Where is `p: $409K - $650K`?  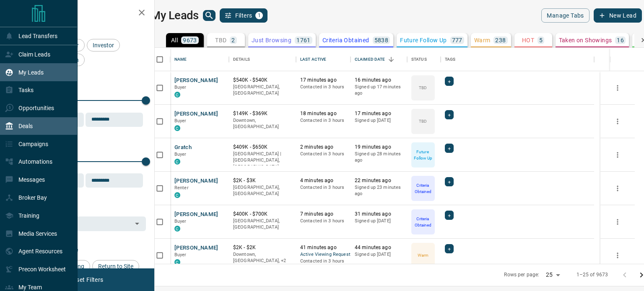
p: $409K - $650K is located at coordinates (262, 147).